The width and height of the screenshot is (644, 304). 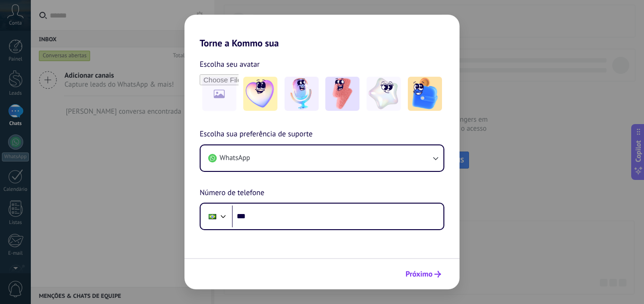 I want to click on img: -1.jpeg, so click(x=260, y=94).